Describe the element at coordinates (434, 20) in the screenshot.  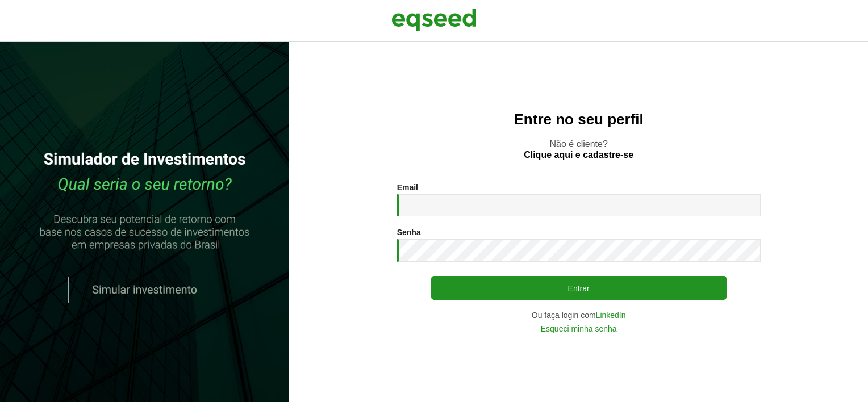
I see `img: EqSeed Logo` at that location.